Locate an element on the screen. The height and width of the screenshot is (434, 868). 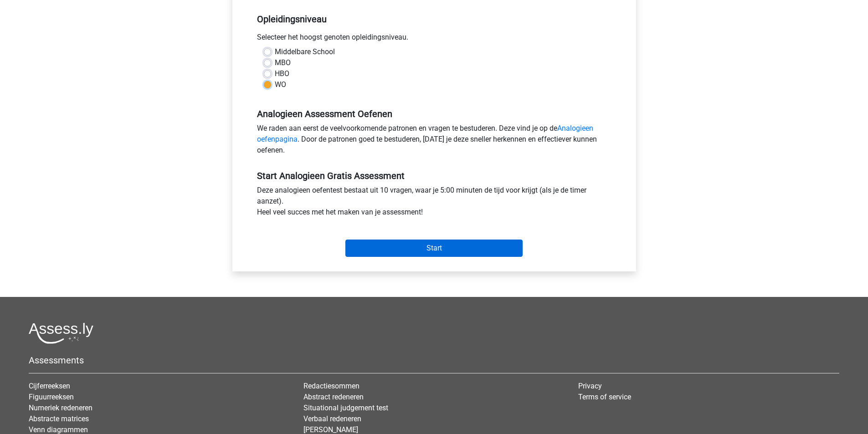
a: Terms of service is located at coordinates (605, 397).